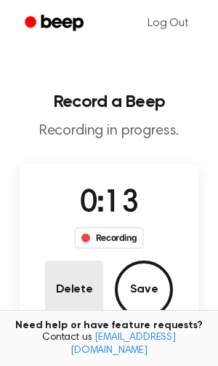 The width and height of the screenshot is (218, 366). Describe the element at coordinates (74, 289) in the screenshot. I see `button: Delete Audio Record` at that location.